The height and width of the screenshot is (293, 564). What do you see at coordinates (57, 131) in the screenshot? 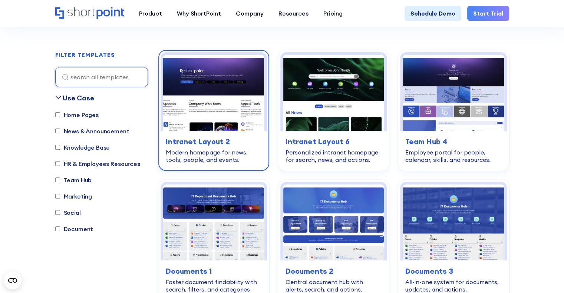
I see `input: News & Announcement` at bounding box center [57, 131].